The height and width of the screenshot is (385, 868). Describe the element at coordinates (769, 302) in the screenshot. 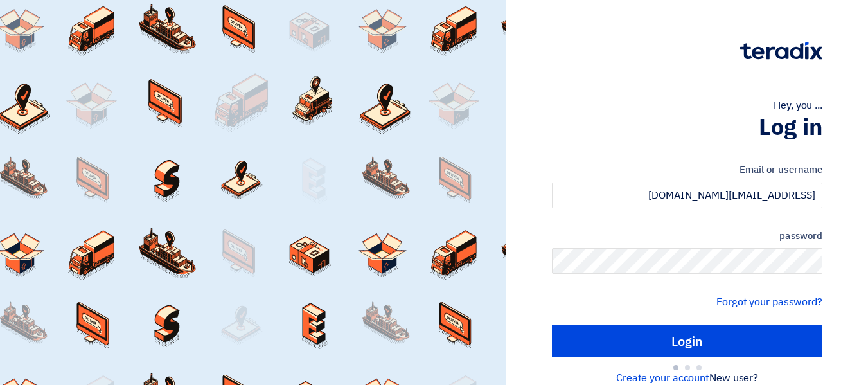

I see `font: Forgot your password?` at that location.